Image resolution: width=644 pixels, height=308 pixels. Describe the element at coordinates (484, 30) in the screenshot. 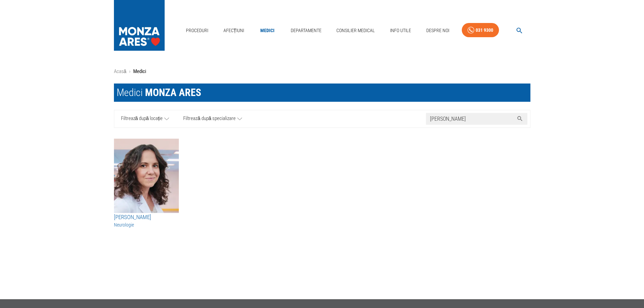

I see `div: 031 9300` at that location.